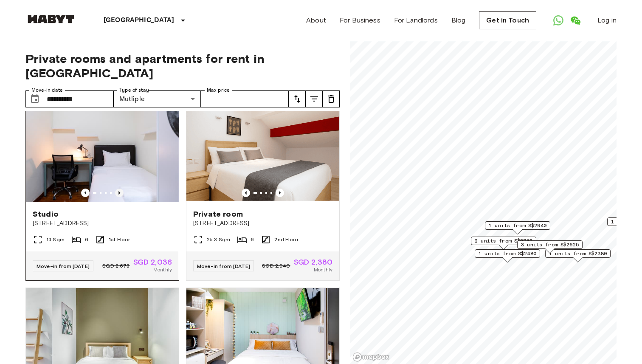 The height and width of the screenshot is (364, 642). Describe the element at coordinates (263, 151) in the screenshot. I see `img: Marketing picture of unit SG-01-127-001-001` at that location.